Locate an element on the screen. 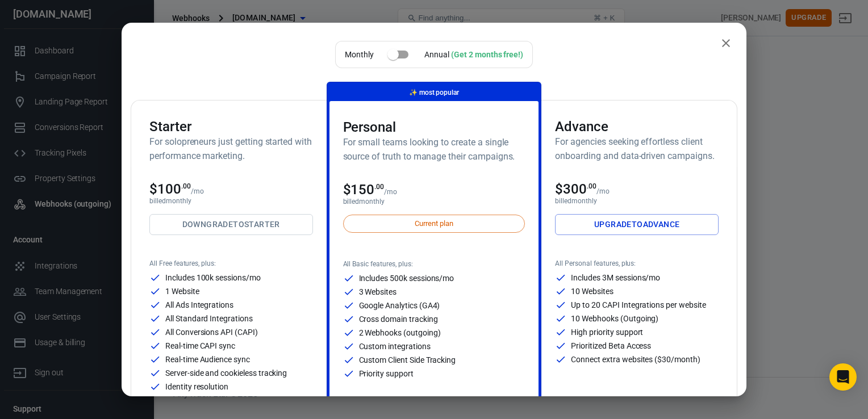 This screenshot has height=419, width=868. p: 1 Website is located at coordinates (182, 291).